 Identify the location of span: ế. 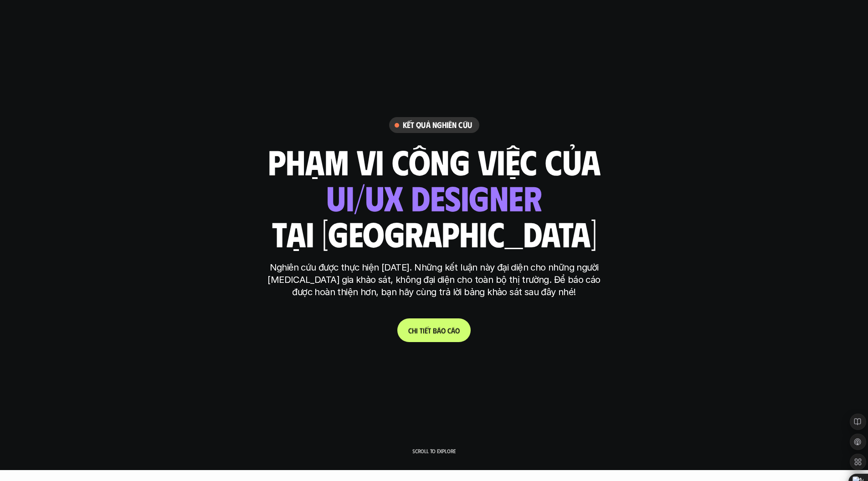
(426, 322).